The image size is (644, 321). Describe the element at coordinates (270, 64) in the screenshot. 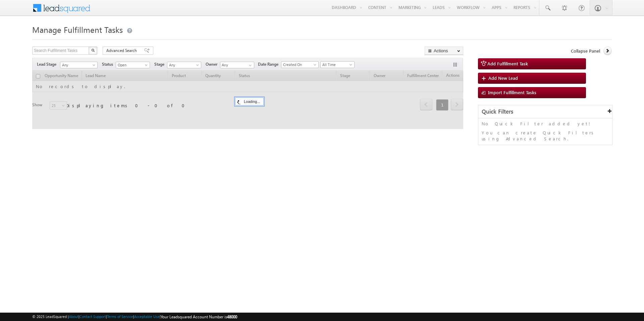

I see `span: Date Range` at that location.